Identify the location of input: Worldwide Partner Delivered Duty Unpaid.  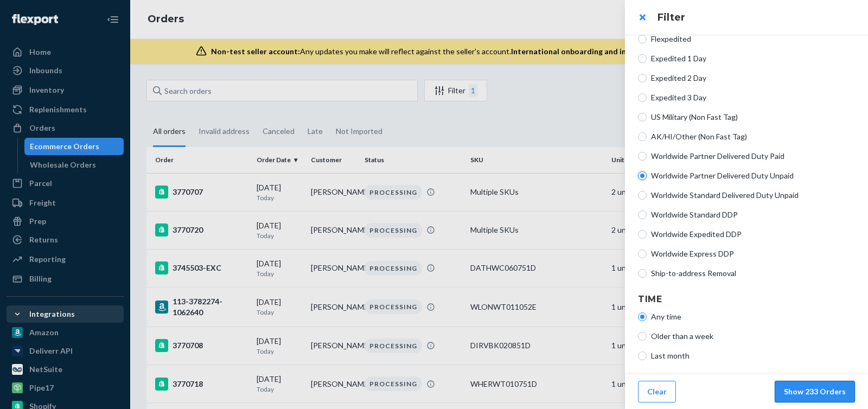
(642, 176).